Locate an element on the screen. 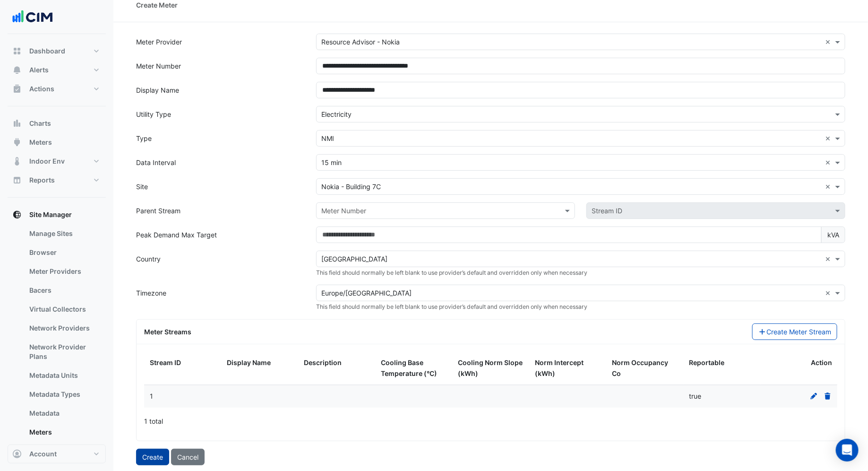  a: Metadata Types is located at coordinates (64, 394).